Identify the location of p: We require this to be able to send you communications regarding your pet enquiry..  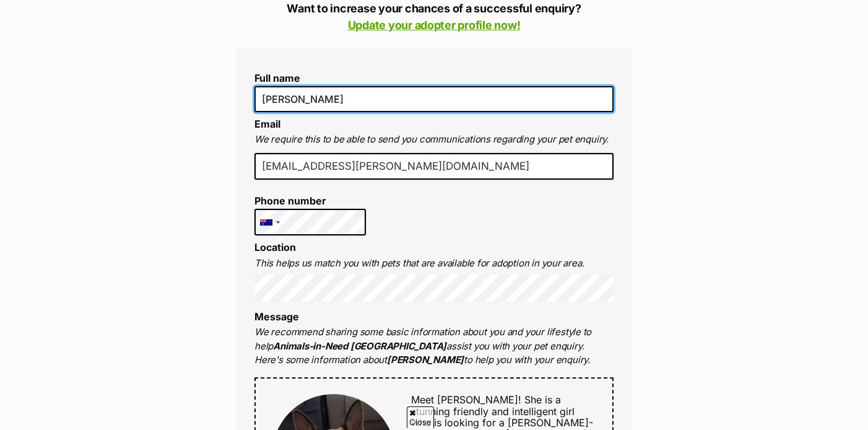
(434, 140).